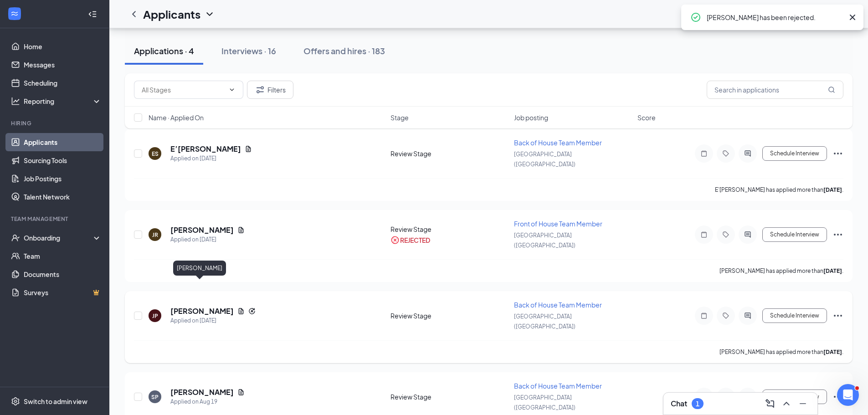 The height and width of the screenshot is (415, 868). What do you see at coordinates (59, 238) in the screenshot?
I see `div: Onboarding` at bounding box center [59, 238].